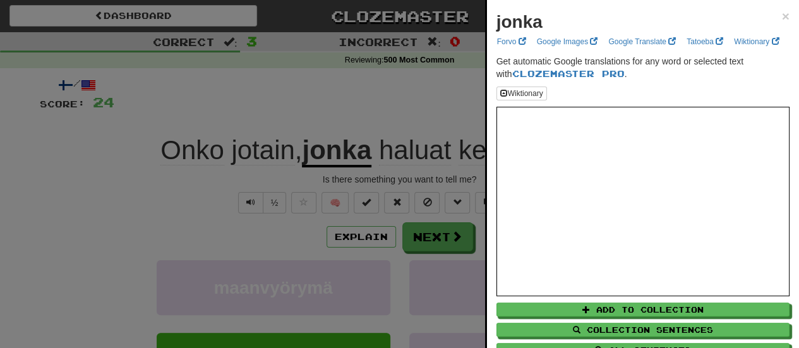 Image resolution: width=799 pixels, height=348 pixels. What do you see at coordinates (643, 309) in the screenshot?
I see `button: Add to Collection` at bounding box center [643, 309].